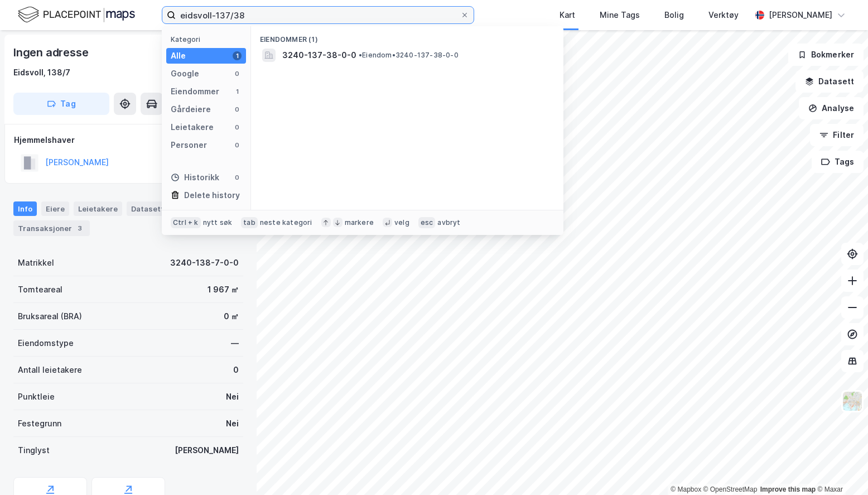  I want to click on div: velg, so click(402, 223).